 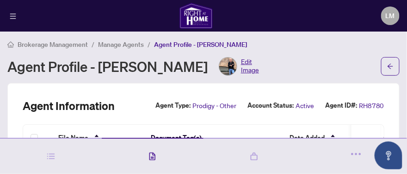 I want to click on th: Date Added, so click(x=326, y=138).